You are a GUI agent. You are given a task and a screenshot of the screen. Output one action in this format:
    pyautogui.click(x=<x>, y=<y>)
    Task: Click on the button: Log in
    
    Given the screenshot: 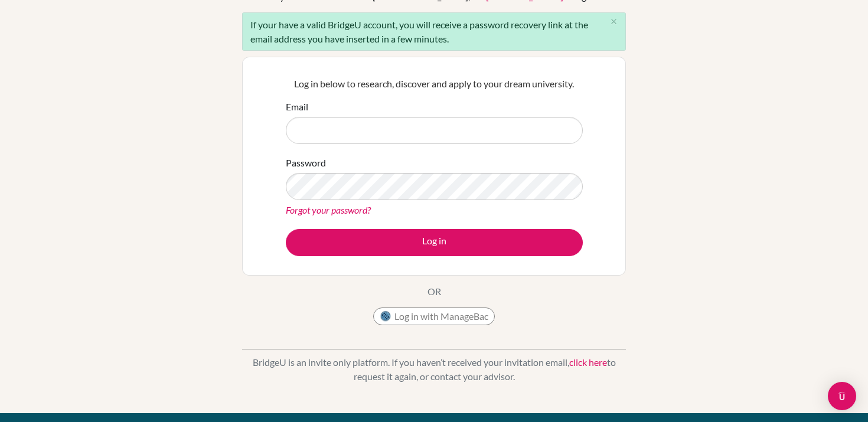 What is the action you would take?
    pyautogui.click(x=434, y=242)
    